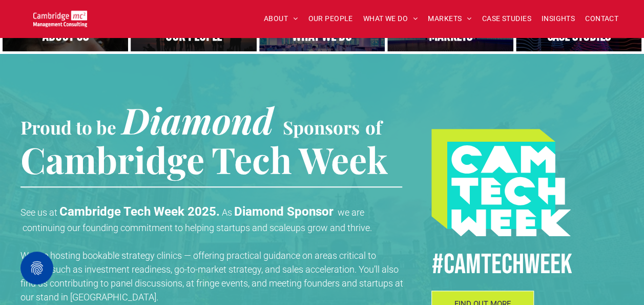  Describe the element at coordinates (450, 18) in the screenshot. I see `a: MARKETS` at that location.